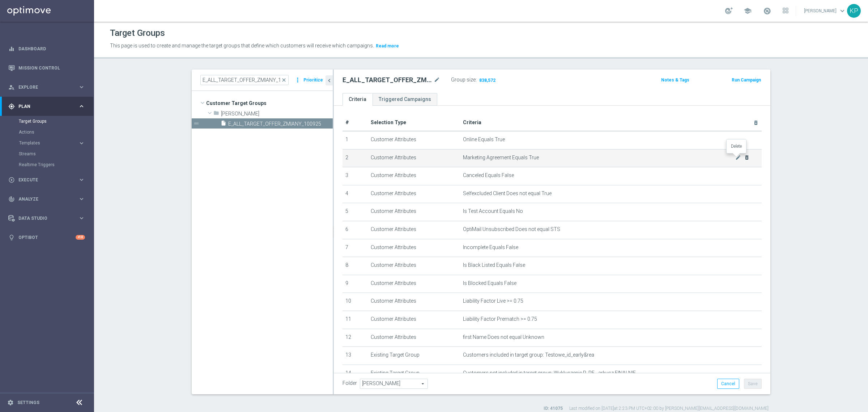 Image resolution: width=868 pixels, height=412 pixels. What do you see at coordinates (47, 132) in the screenshot?
I see `a: Actions` at bounding box center [47, 132].